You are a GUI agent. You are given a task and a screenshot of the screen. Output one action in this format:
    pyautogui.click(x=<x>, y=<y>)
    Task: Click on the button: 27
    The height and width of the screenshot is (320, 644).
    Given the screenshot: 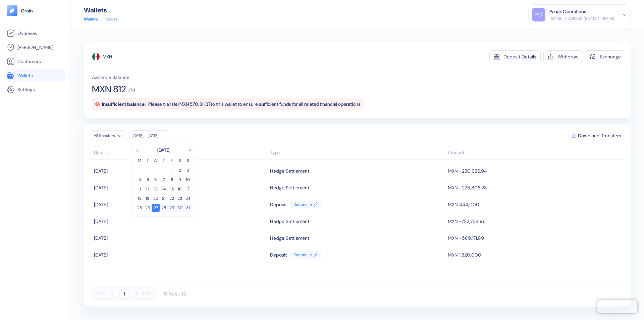 What is the action you would take?
    pyautogui.click(x=156, y=208)
    